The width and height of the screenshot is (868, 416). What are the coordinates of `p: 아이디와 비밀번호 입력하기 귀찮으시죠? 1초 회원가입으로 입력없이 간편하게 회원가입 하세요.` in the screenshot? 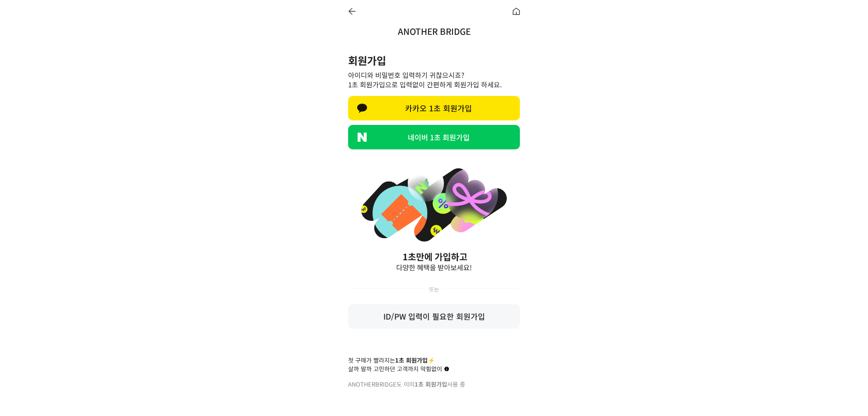 It's located at (434, 79).